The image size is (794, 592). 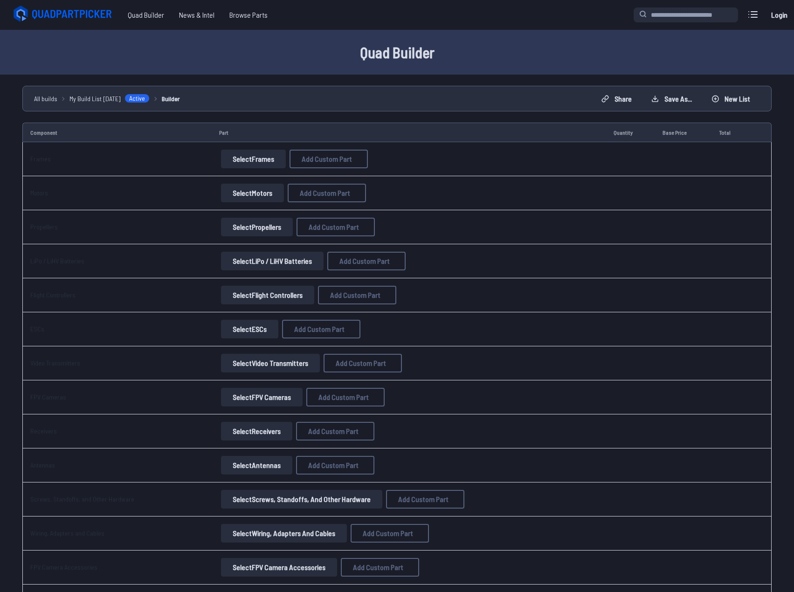 I want to click on button: SelectPropellers, so click(x=257, y=227).